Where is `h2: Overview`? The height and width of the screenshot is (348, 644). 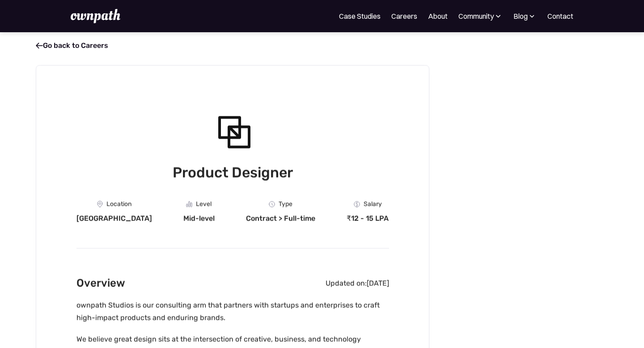 h2: Overview is located at coordinates (100, 283).